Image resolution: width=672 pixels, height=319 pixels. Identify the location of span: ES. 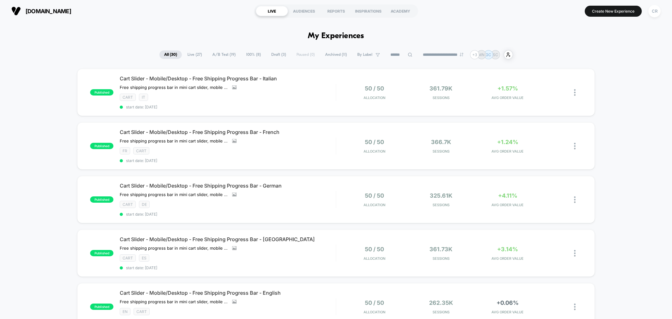
(144, 258).